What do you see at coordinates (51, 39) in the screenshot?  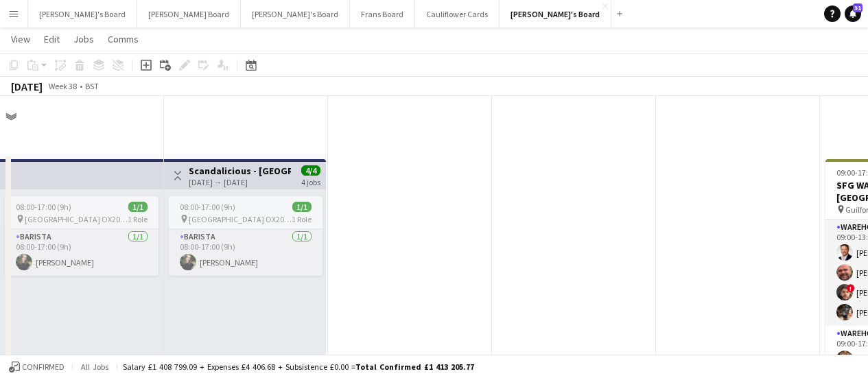 I see `span: Edit` at bounding box center [51, 39].